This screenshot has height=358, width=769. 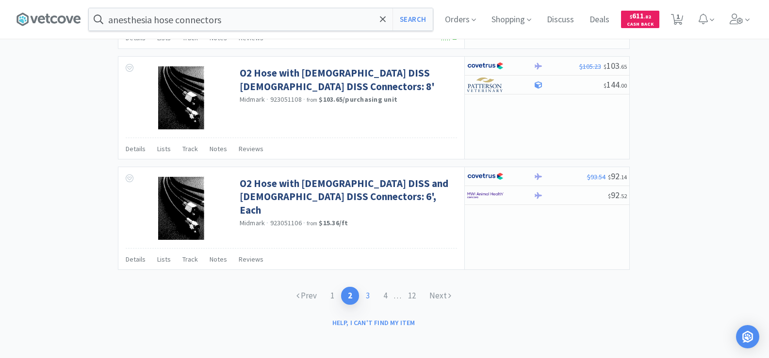 What do you see at coordinates (181, 98) in the screenshot?
I see `img: 9ea3d3a0edcf4fd3a5f5666ec62c84e4_51570.png` at bounding box center [181, 98].